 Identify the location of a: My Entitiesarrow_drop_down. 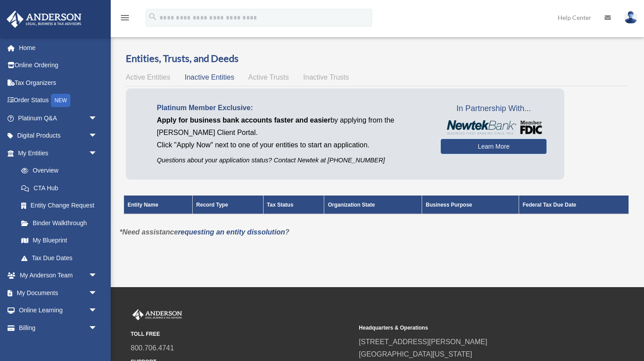
(56, 153).